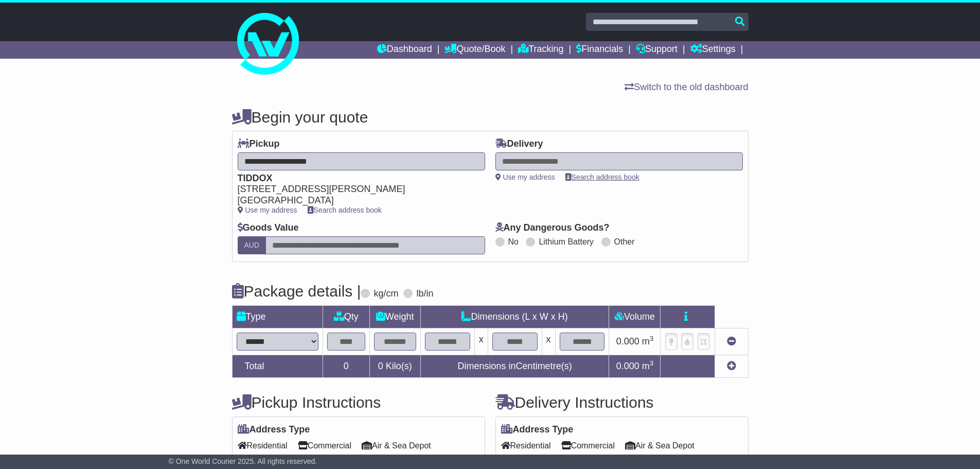 This screenshot has height=469, width=980. I want to click on label: Other, so click(624, 242).